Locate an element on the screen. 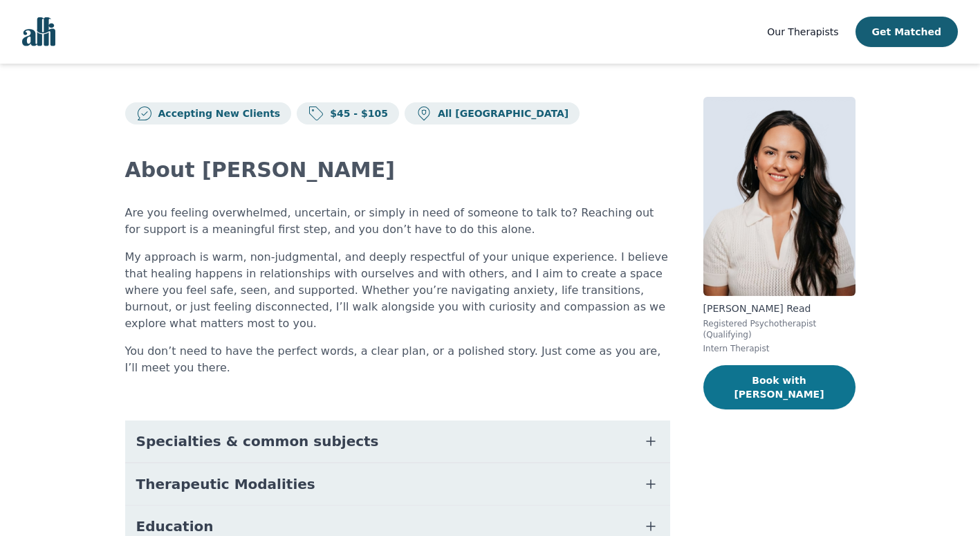 This screenshot has height=536, width=980. a: Get Matched is located at coordinates (907, 32).